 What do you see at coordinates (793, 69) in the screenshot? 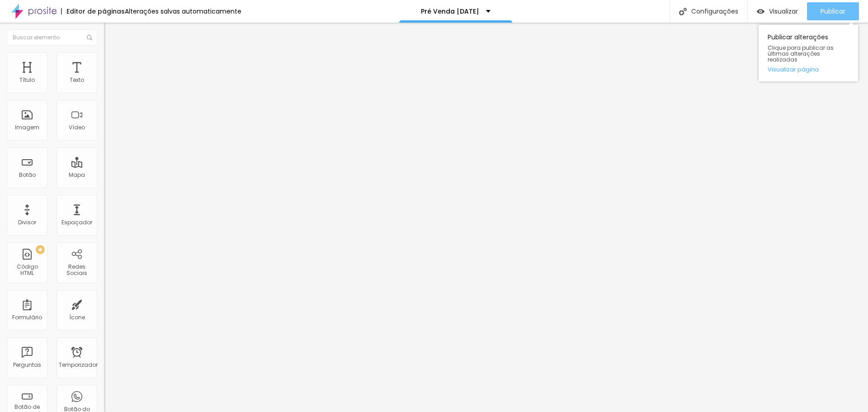
I see `font: Visualizar página` at bounding box center [793, 69].